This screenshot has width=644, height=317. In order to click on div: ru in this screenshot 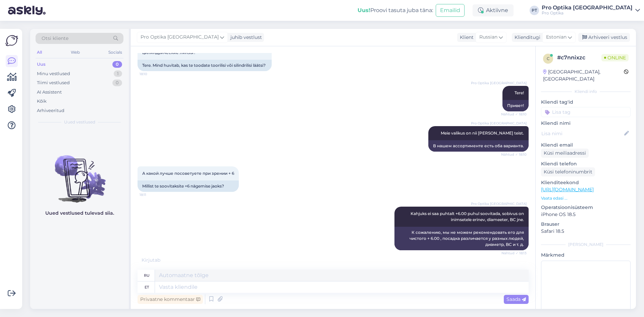, I will do `click(147, 276)`.